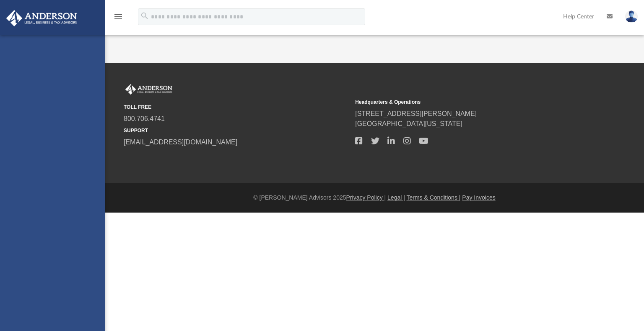  I want to click on a: Privacy Policy |, so click(366, 198).